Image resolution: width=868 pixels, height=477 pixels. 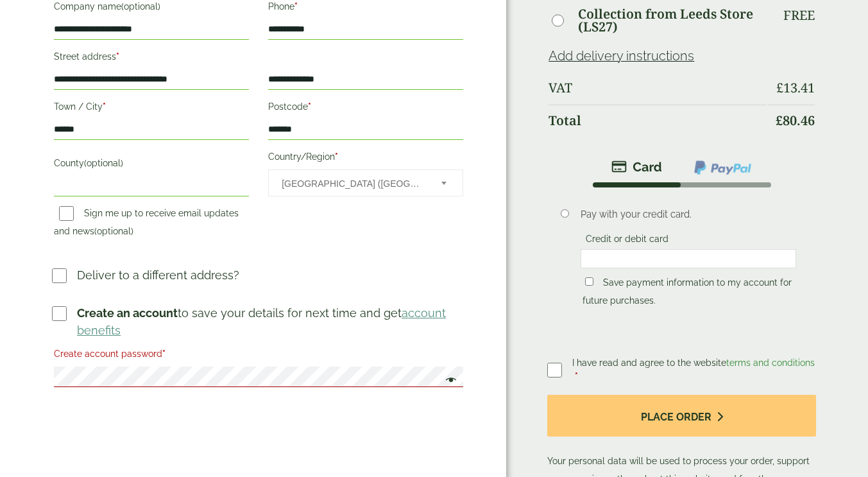 I want to click on label: Save payment information to my account for future purchases., so click(x=687, y=293).